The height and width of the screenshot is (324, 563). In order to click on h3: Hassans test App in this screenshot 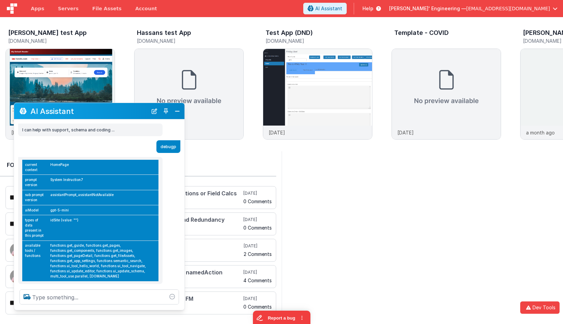, I will do `click(164, 33)`.